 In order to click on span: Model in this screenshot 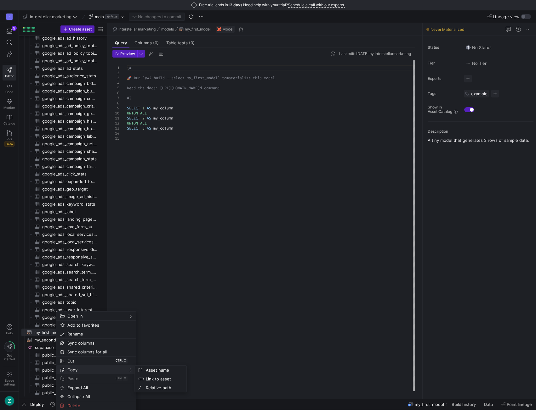, I will do `click(228, 29)`.